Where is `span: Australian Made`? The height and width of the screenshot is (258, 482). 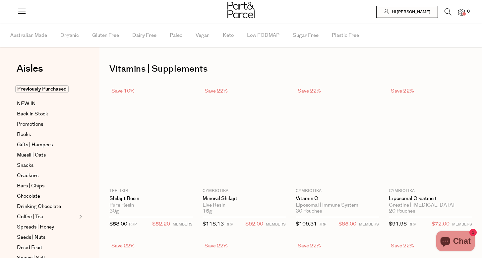 span: Australian Made is located at coordinates (29, 35).